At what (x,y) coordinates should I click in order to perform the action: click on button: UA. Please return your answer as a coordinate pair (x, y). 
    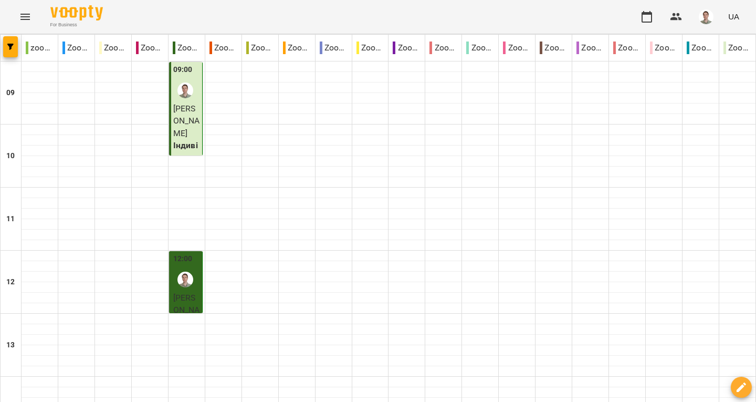
    Looking at the image, I should click on (734, 16).